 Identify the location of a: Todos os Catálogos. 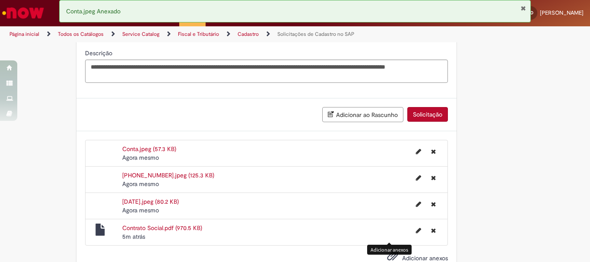
(81, 34).